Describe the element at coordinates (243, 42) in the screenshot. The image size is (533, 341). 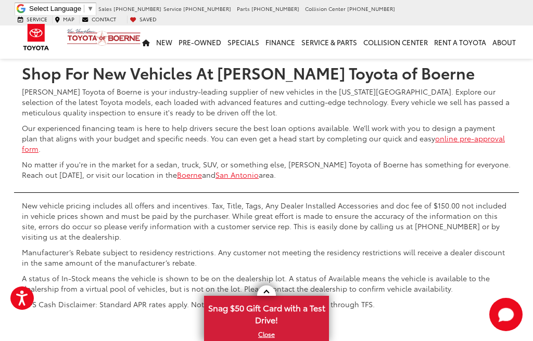
I see `a: Specials` at that location.